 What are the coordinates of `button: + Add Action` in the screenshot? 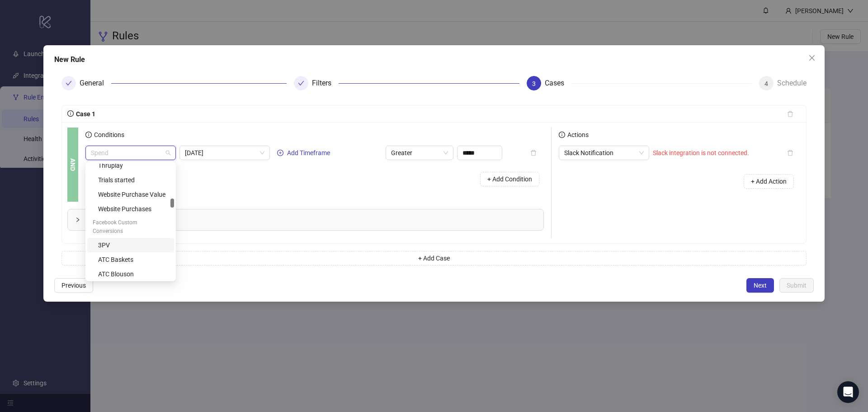 It's located at (769, 181).